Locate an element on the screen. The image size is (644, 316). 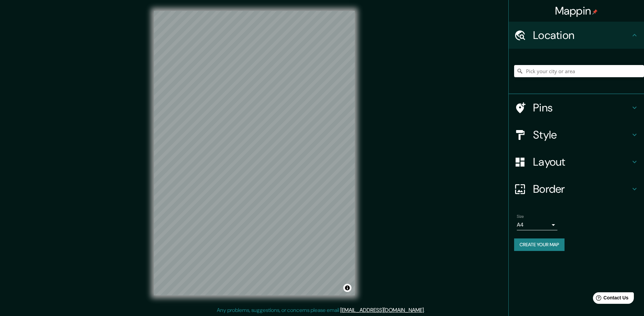
h4: Location is located at coordinates (582, 35).